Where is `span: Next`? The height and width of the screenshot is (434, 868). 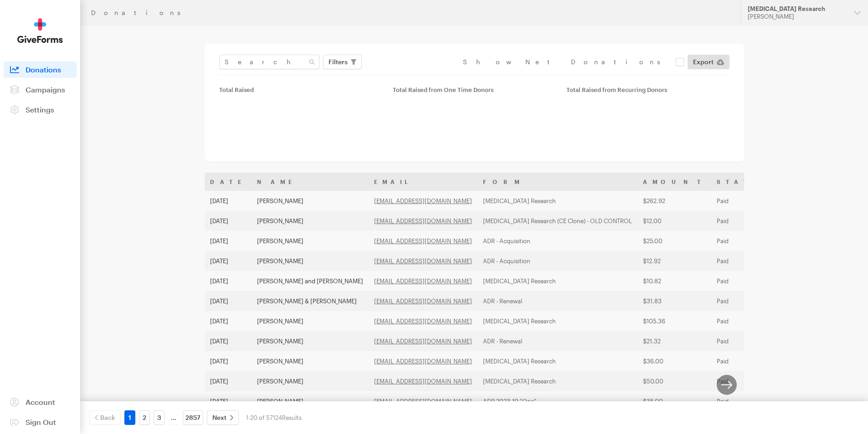
span: Next is located at coordinates (219, 417).